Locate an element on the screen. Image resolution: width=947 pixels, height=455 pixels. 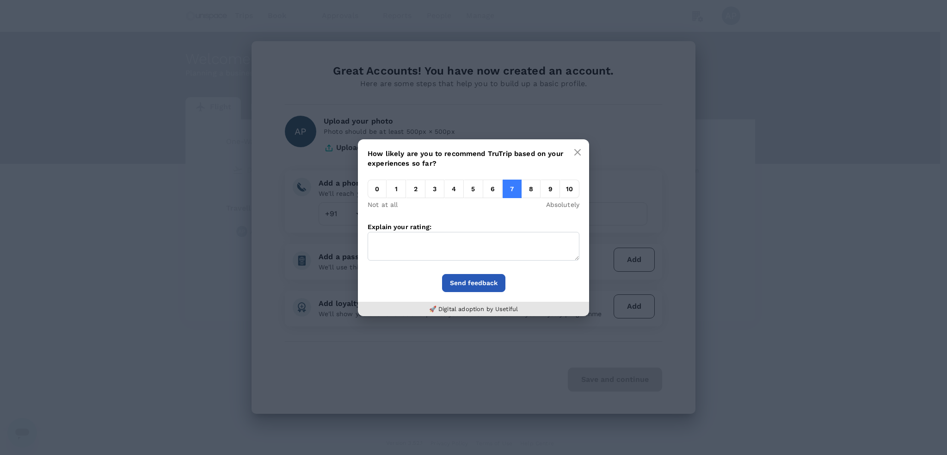
em: 3 is located at coordinates (435, 189).